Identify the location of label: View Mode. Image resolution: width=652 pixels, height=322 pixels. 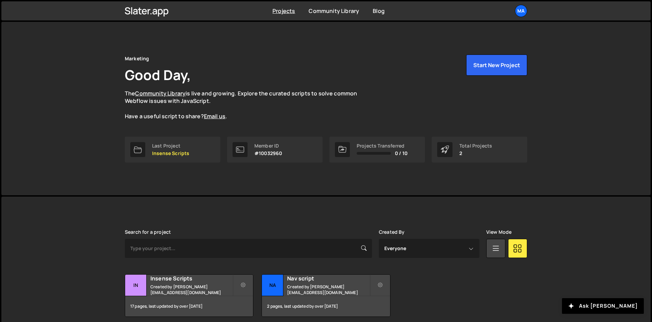
(499, 232).